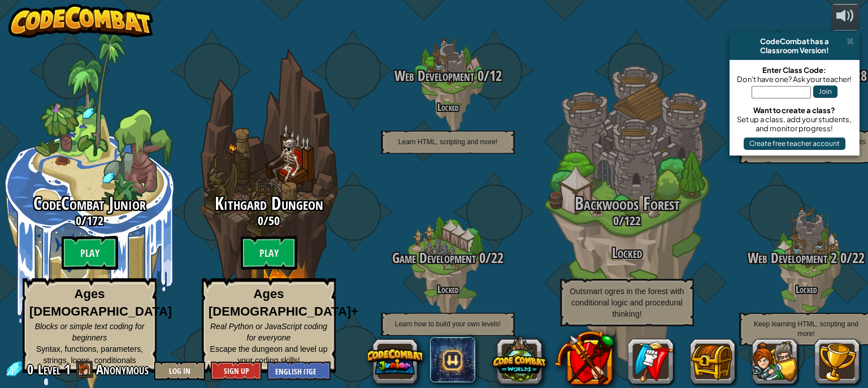 The image size is (868, 388). Describe the element at coordinates (795, 50) in the screenshot. I see `div: Classroom Version!` at that location.